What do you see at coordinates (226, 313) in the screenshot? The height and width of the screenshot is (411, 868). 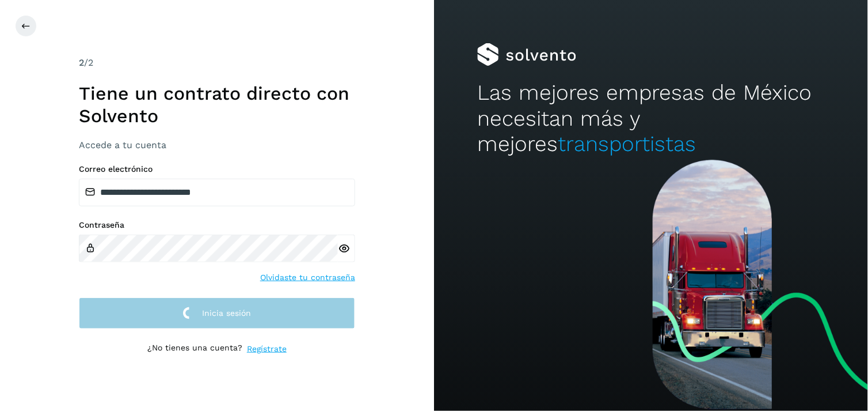 I see `span: Inicia sesión` at bounding box center [226, 313].